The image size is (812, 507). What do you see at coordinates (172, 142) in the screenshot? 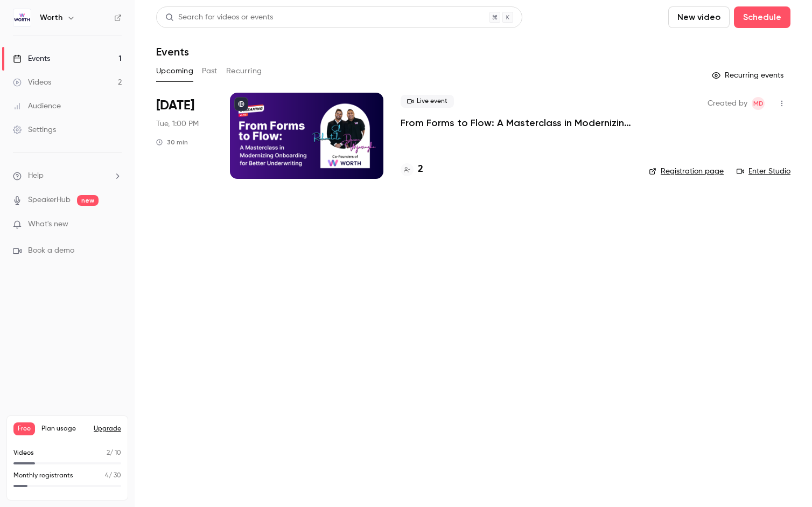
I see `div: 30 min` at bounding box center [172, 142].